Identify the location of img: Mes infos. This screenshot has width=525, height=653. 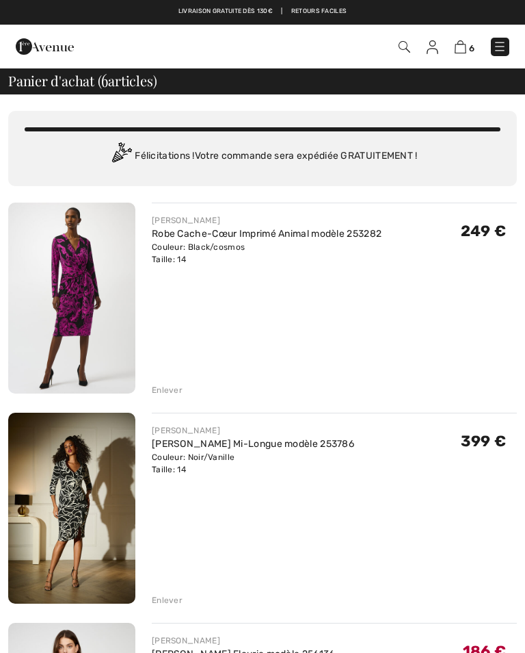
(432, 47).